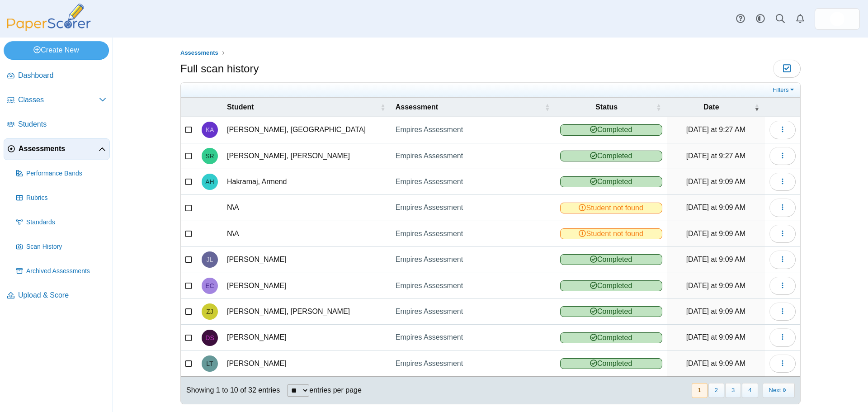  I want to click on button: Next, so click(778, 390).